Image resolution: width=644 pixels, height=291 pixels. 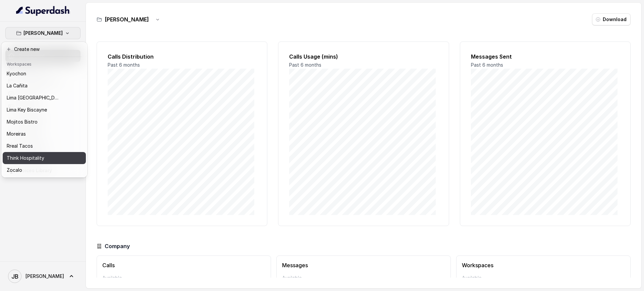 I want to click on p: Kyochon, so click(x=16, y=74).